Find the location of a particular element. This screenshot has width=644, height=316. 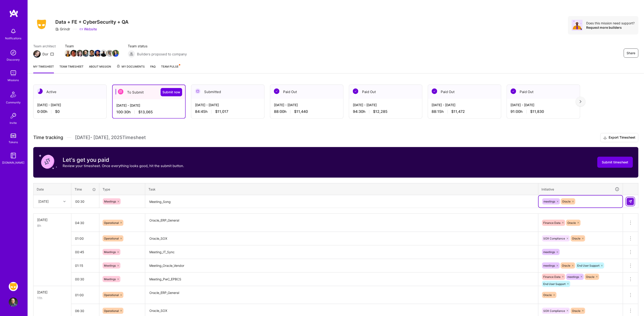

div: To Submit is located at coordinates (149, 92).